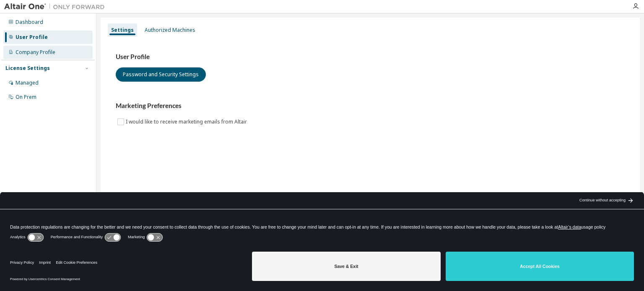  What do you see at coordinates (122, 30) in the screenshot?
I see `div: Settings` at bounding box center [122, 30].